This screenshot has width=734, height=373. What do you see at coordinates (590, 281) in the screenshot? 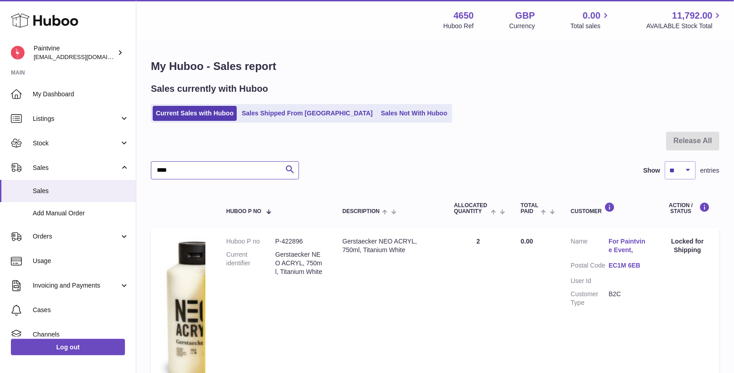
I see `dt: User Id` at bounding box center [590, 281].